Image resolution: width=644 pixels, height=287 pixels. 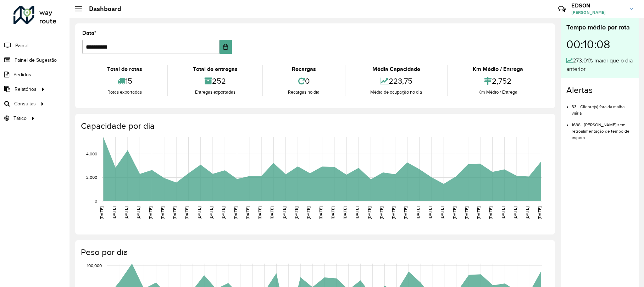 What do you see at coordinates (215, 70) in the screenshot?
I see `div: Total de entregas` at bounding box center [215, 70].